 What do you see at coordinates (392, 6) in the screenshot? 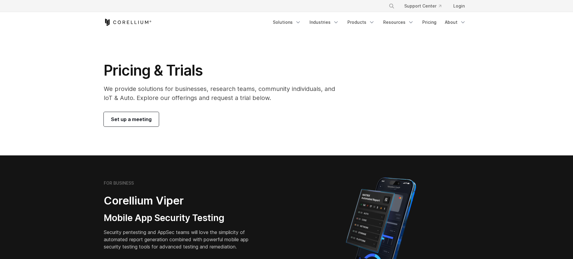
I see `button: Search` at bounding box center [392, 6].